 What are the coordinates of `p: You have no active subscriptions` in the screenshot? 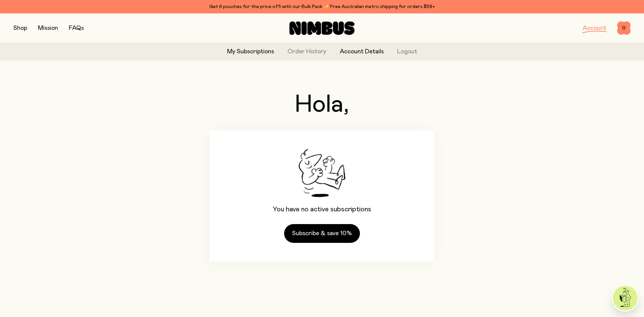 It's located at (322, 209).